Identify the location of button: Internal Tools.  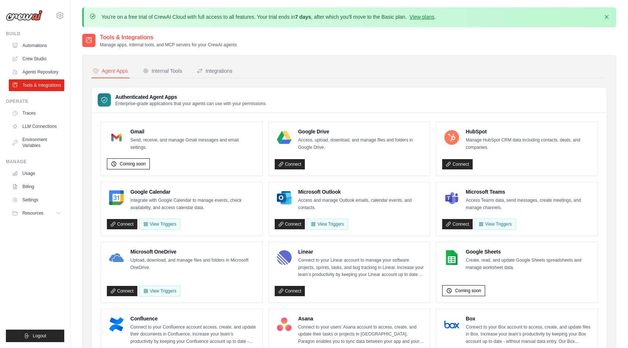
(162, 71).